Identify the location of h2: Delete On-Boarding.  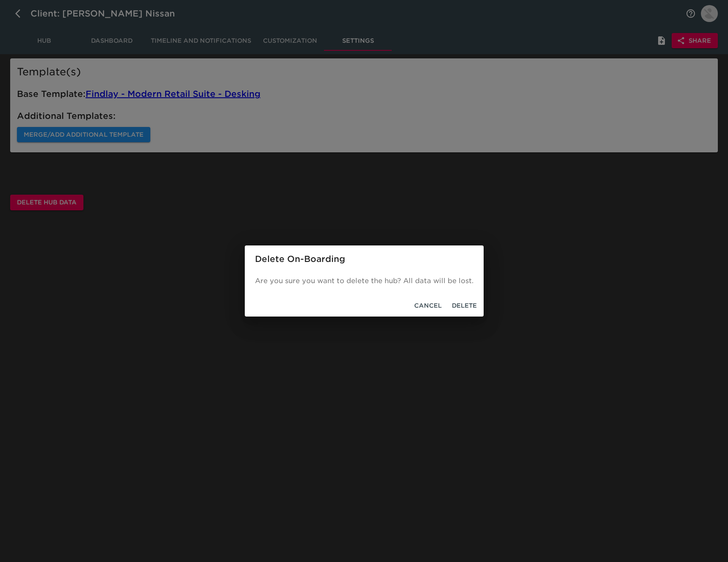
(364, 259).